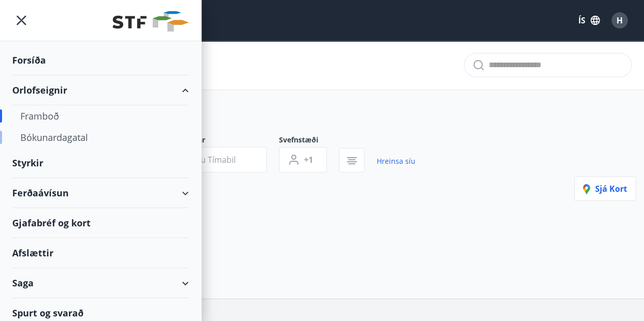  What do you see at coordinates (210, 160) in the screenshot?
I see `span: Veldu tímabil` at bounding box center [210, 160].